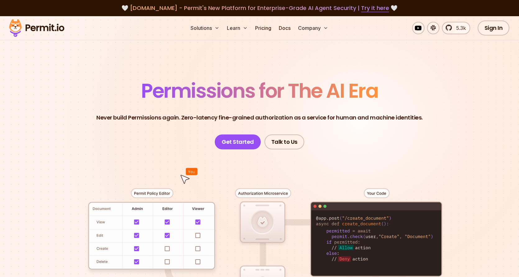  I want to click on span: 5.3k, so click(459, 28).